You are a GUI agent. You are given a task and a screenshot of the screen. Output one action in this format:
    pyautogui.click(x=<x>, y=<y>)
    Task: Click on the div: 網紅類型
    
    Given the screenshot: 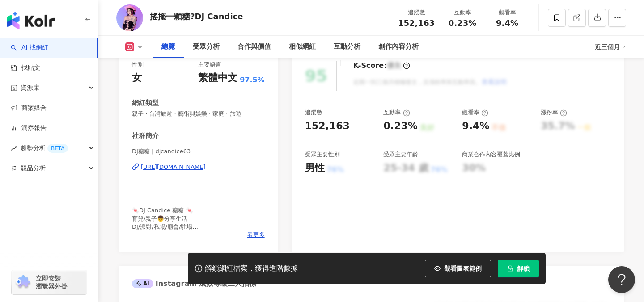 What is the action you would take?
    pyautogui.click(x=145, y=103)
    